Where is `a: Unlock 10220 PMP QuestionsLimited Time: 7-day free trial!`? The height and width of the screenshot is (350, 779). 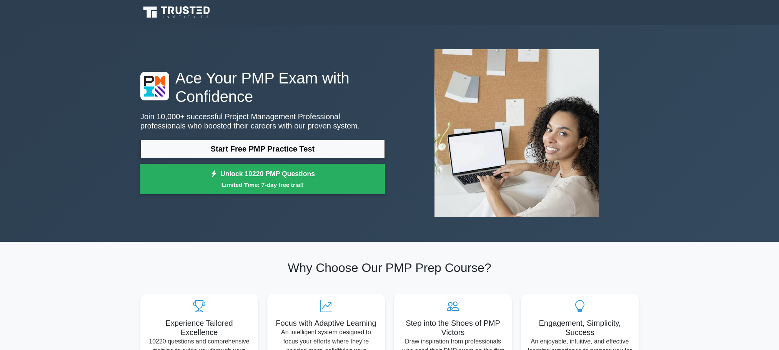
a: Unlock 10220 PMP QuestionsLimited Time: 7-day free trial! is located at coordinates (262, 179).